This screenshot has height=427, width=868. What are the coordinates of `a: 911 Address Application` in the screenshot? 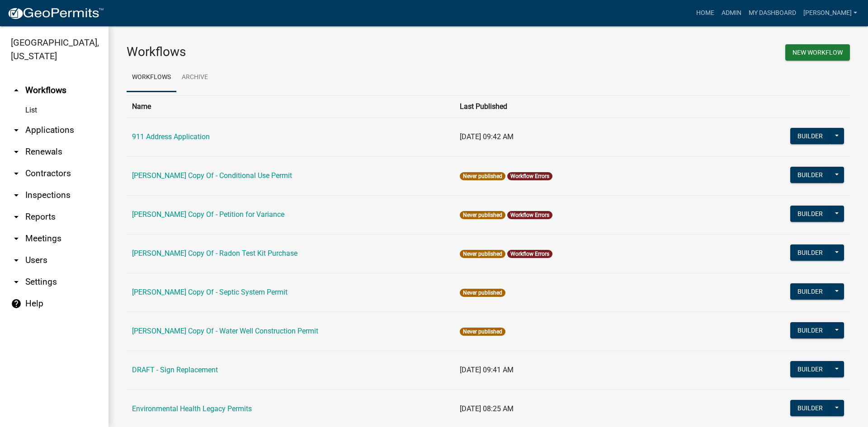 It's located at (171, 137).